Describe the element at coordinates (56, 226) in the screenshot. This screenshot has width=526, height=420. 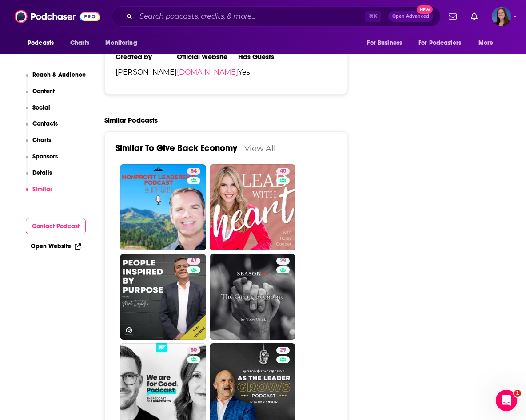
I see `button: Contact Podcast` at that location.